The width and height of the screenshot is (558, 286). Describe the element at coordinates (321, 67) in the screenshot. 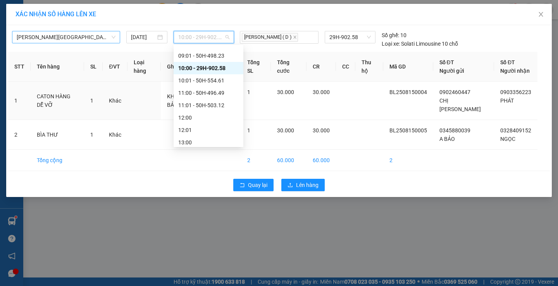

I see `th: CR` at that location.